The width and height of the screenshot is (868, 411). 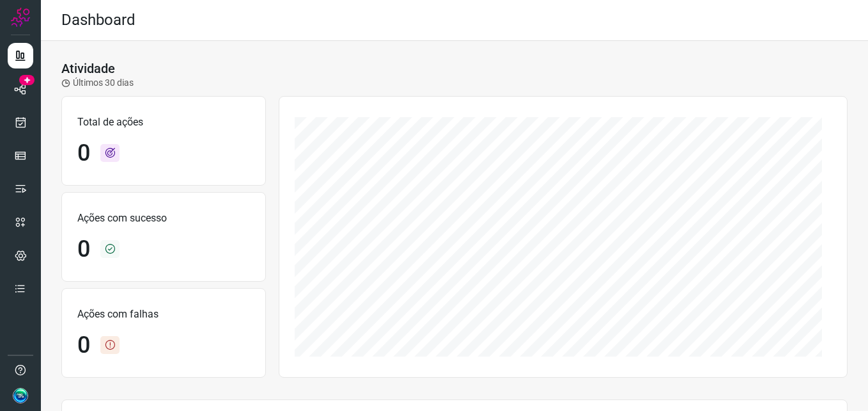 What do you see at coordinates (97, 82) in the screenshot?
I see `p: Últimos 30 dias` at bounding box center [97, 82].